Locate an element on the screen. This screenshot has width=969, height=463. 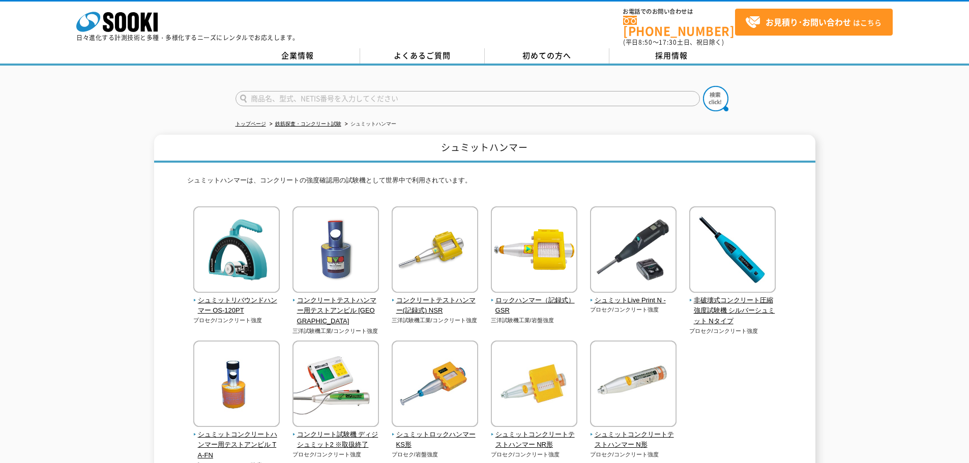
img: ロックハンマー（記録式） GSR is located at coordinates (534, 251).